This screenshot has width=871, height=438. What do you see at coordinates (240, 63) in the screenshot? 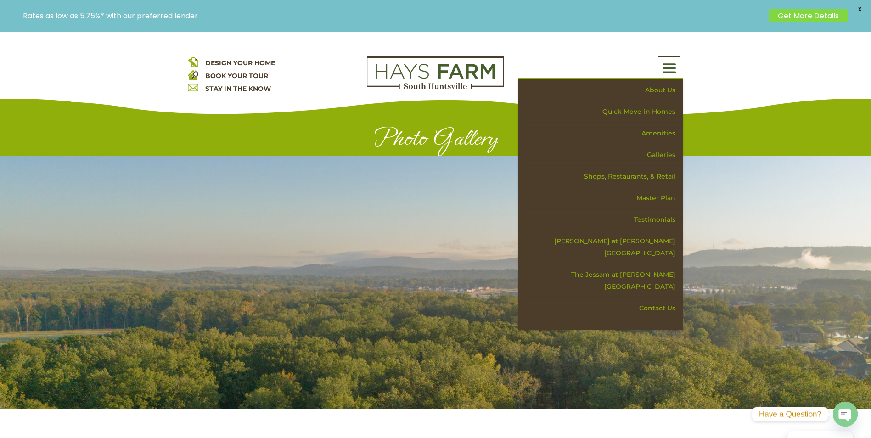
I see `a: DESIGN YOUR HOME` at bounding box center [240, 63].